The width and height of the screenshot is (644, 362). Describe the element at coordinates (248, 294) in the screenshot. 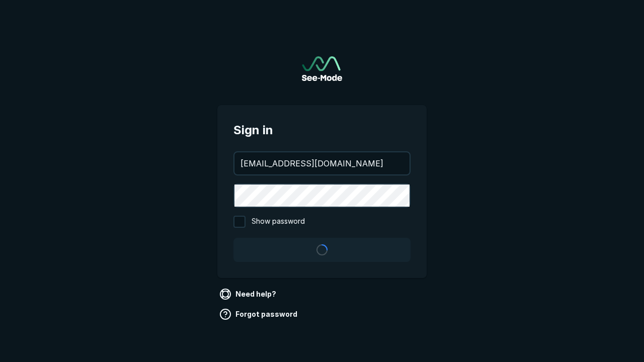

I see `a: Need help?` at that location.